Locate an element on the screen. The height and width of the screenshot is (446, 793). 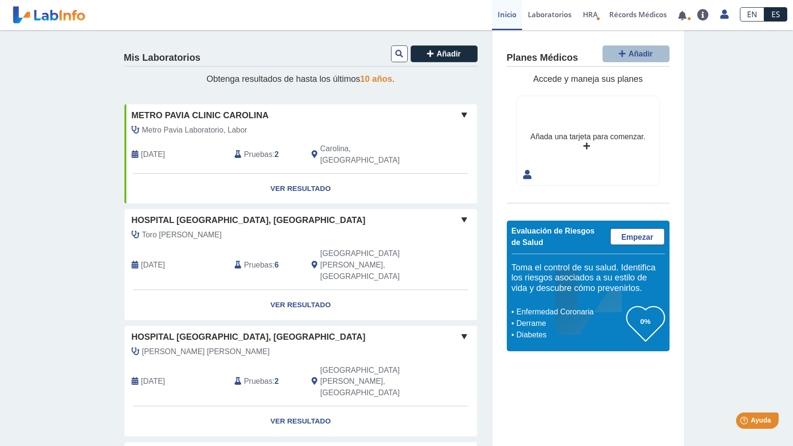
div: Añada una tarjeta para comenzar. is located at coordinates (588, 137).